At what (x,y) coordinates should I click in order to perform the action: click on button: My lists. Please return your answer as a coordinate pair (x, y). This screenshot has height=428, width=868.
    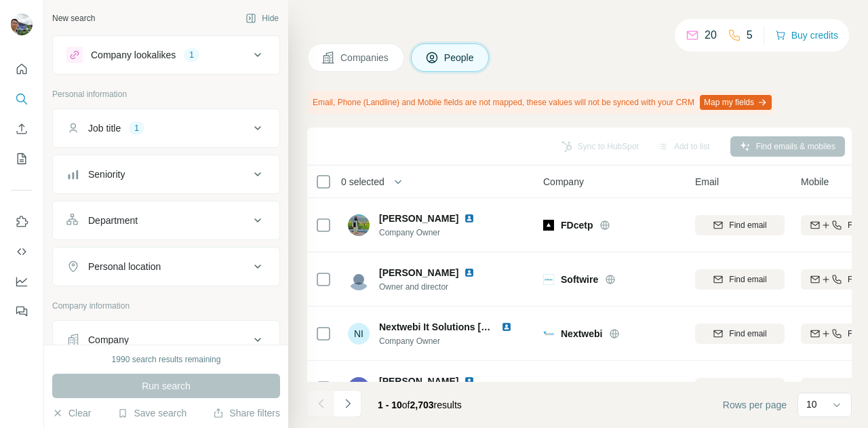
    Looking at the image, I should click on (22, 159).